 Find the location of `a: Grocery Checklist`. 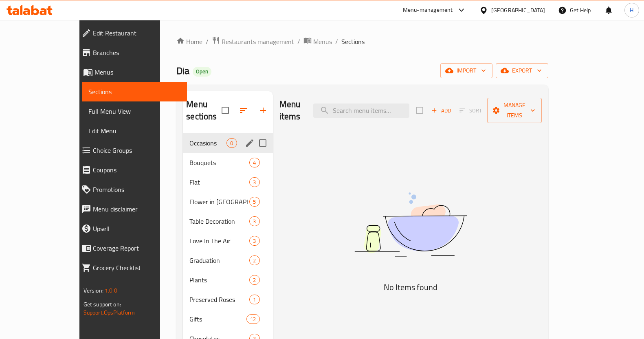

a: Grocery Checklist is located at coordinates (130, 268).